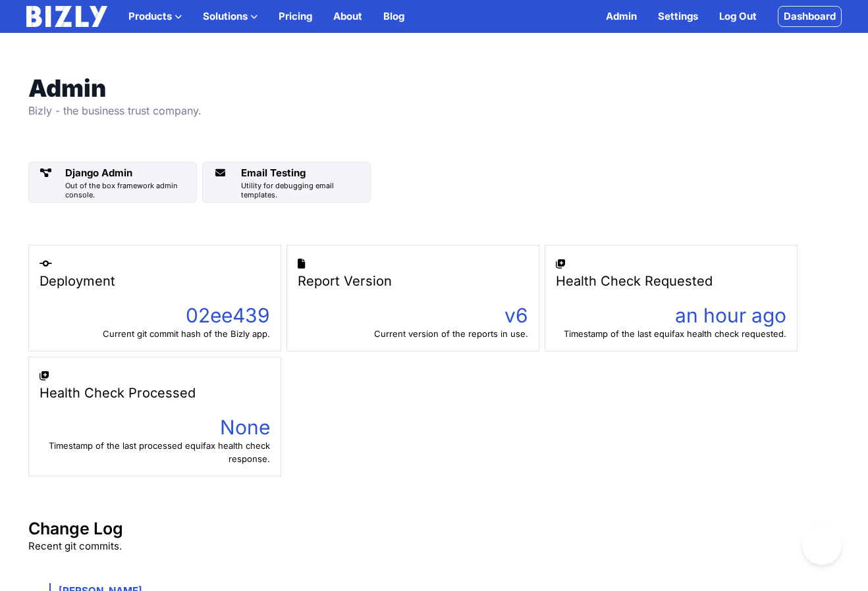 The height and width of the screenshot is (591, 868). I want to click on a: Dashboard, so click(809, 16).